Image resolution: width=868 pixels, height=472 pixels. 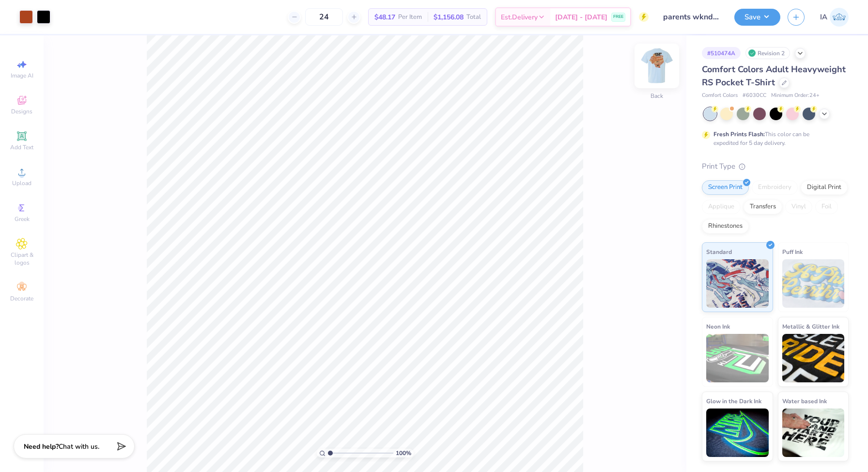 What do you see at coordinates (775, 166) in the screenshot?
I see `div: Print Type` at bounding box center [775, 166].